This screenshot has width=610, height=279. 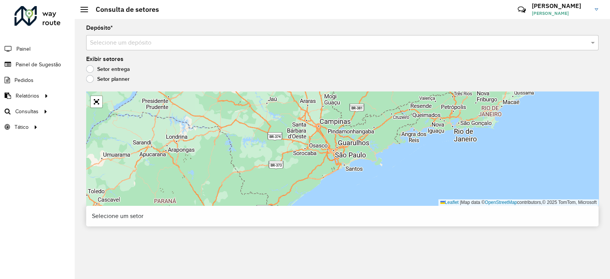 What do you see at coordinates (501, 202) in the screenshot?
I see `a: OpenStreetMap` at bounding box center [501, 202].